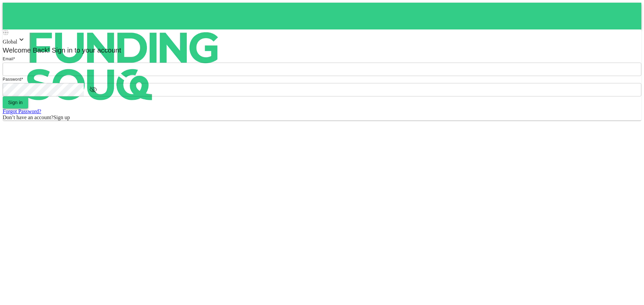 The height and width of the screenshot is (305, 644). I want to click on a: Forgot Password?, so click(22, 111).